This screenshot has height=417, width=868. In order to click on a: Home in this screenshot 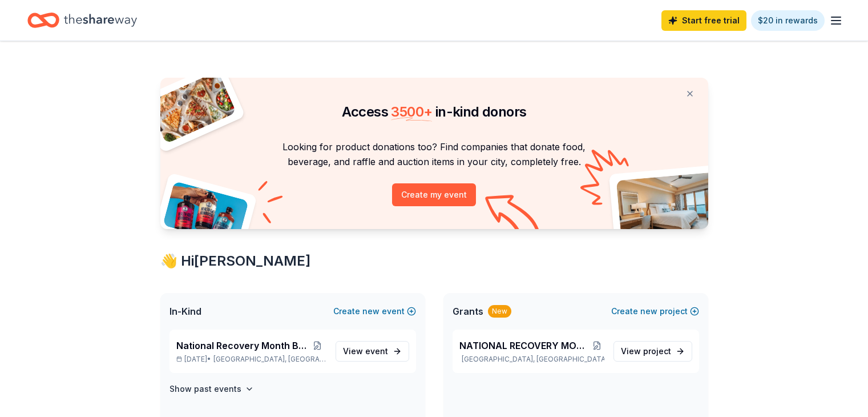, I will do `click(82, 20)`.